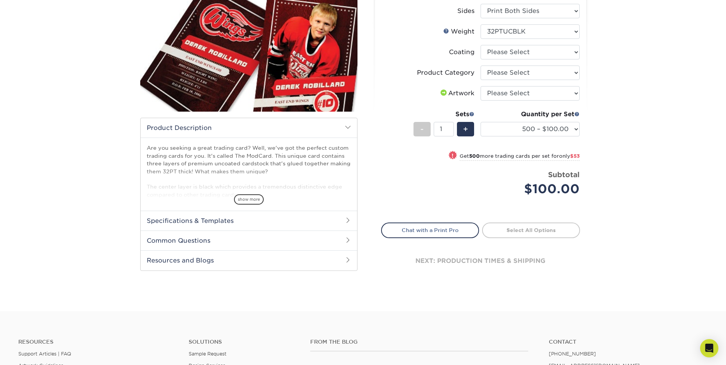 The width and height of the screenshot is (726, 365). Describe the element at coordinates (249, 128) in the screenshot. I see `h2: Product Description` at that location.